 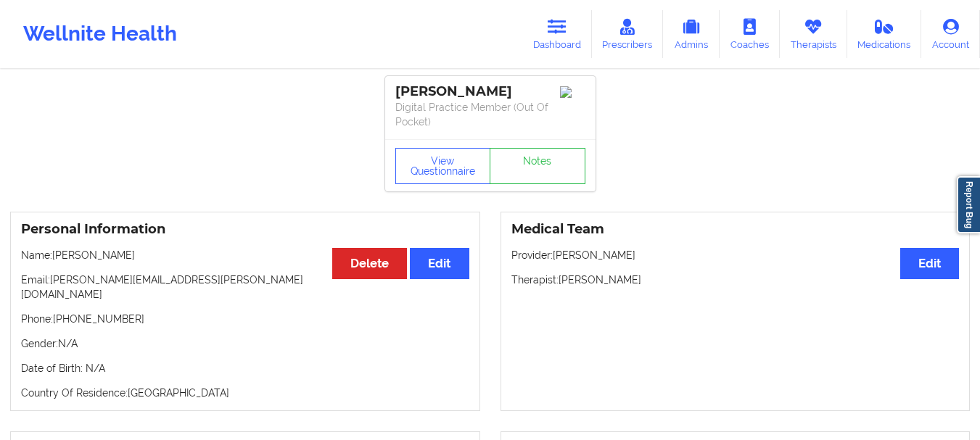 I want to click on a: Therapists, so click(x=813, y=34).